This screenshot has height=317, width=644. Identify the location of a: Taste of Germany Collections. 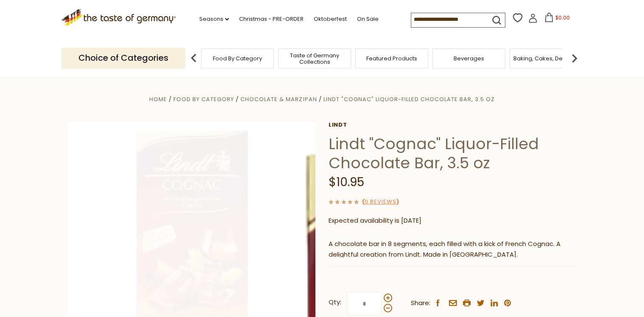
(315, 58).